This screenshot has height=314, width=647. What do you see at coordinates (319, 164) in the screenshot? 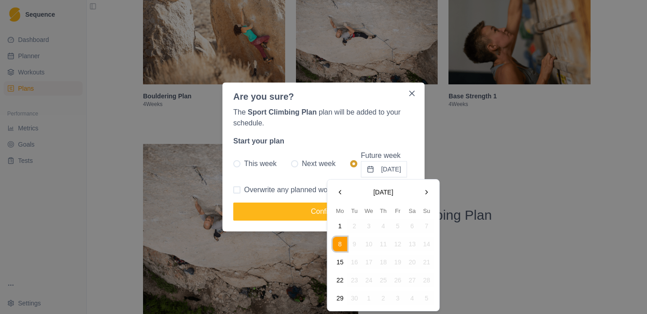
I see `span: Next week` at bounding box center [319, 164].